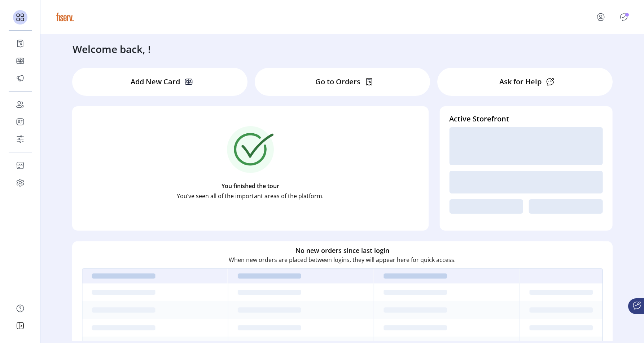  I want to click on h4: Active Storefront, so click(526, 119).